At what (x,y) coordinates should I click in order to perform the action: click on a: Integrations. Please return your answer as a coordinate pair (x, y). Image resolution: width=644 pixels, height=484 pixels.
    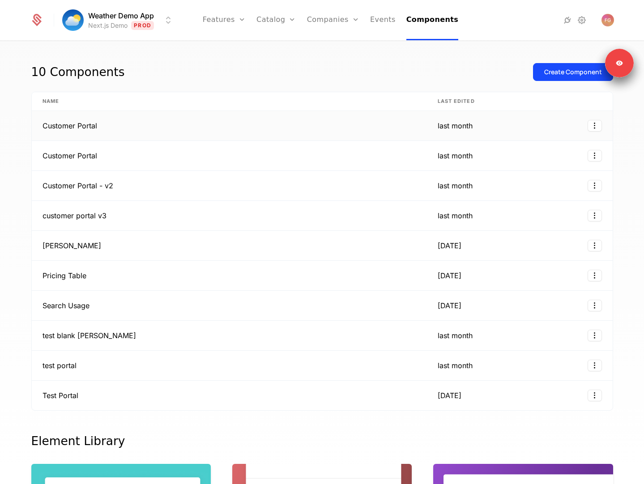
    Looking at the image, I should click on (568, 20).